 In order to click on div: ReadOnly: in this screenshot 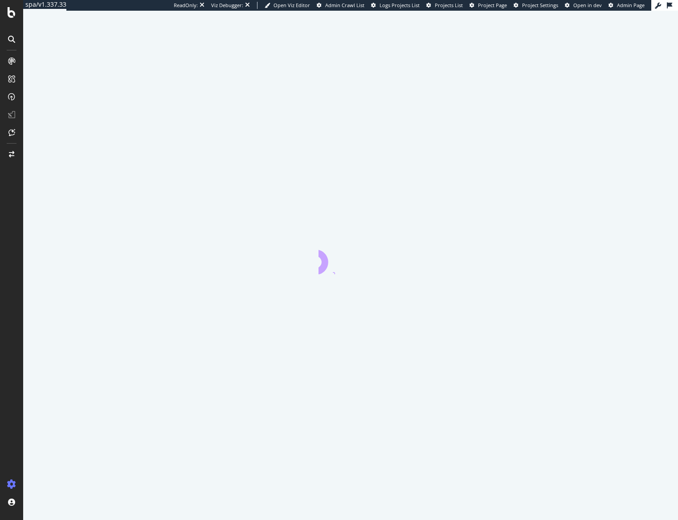, I will do `click(186, 5)`.